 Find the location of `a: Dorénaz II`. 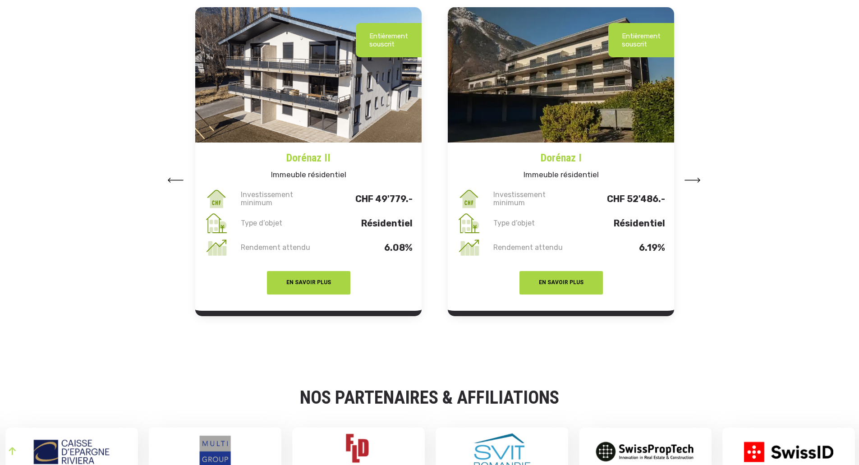

a: Dorénaz II is located at coordinates (309, 154).